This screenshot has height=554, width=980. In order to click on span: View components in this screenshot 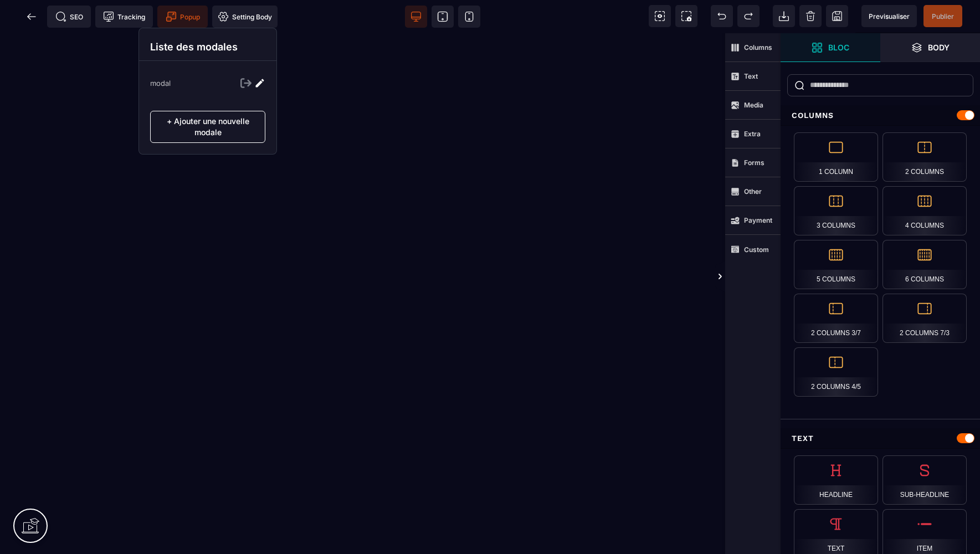, I will do `click(660, 16)`.